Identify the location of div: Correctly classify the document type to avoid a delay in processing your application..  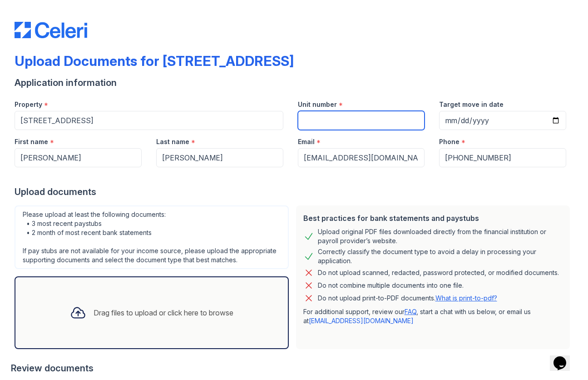
(440, 256).